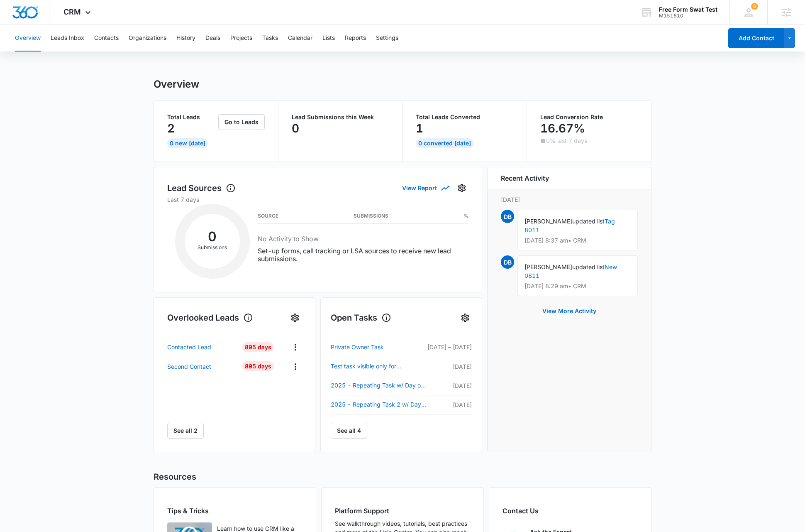 This screenshot has width=805, height=532. Describe the element at coordinates (356, 38) in the screenshot. I see `button: Reports` at that location.